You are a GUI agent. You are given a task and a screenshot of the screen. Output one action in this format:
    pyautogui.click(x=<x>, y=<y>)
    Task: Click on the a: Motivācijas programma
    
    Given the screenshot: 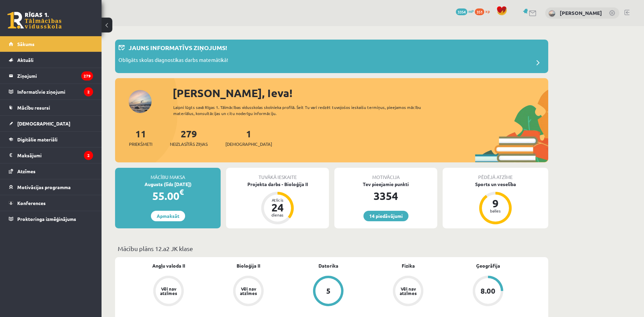 What is the action you would take?
    pyautogui.click(x=51, y=187)
    